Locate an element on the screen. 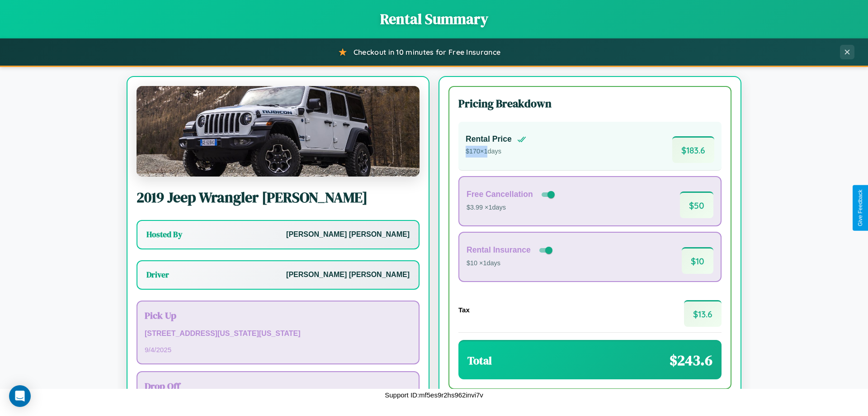 The image size is (868, 416). span: $ 10 is located at coordinates (698, 260).